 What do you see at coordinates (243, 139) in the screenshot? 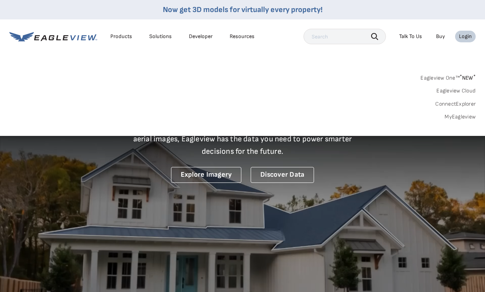
I see `p: A new era starts here. Built on more than 3.5 billion high-resolution aerial images, Eagleview ha...` at bounding box center [243, 139].